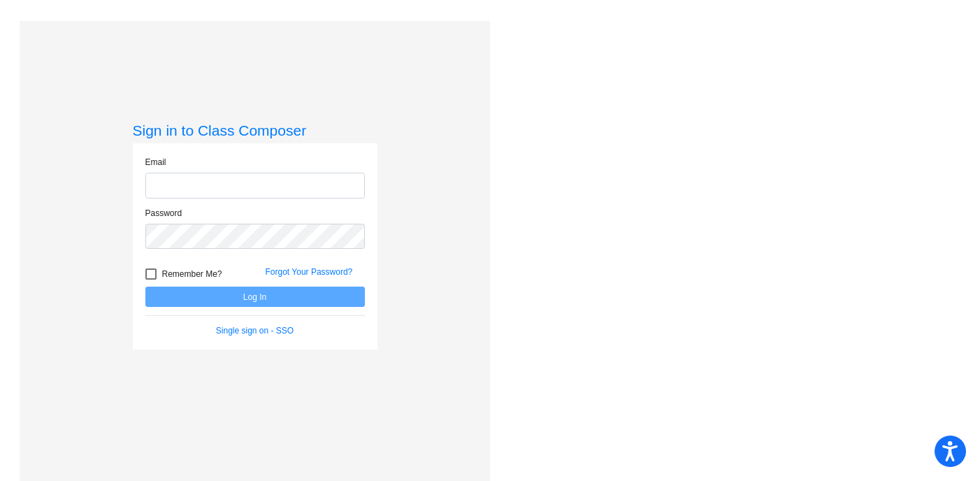  I want to click on a: Single sign on - SSO, so click(255, 331).